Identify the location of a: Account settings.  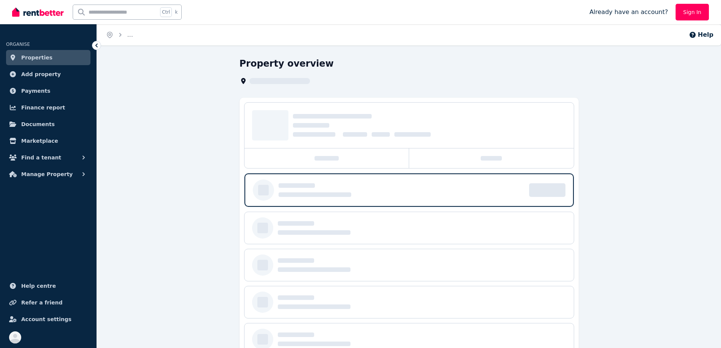
(48, 319).